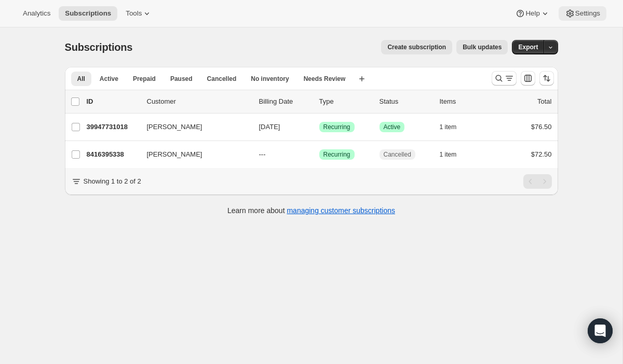  I want to click on span: Needs Review, so click(324, 79).